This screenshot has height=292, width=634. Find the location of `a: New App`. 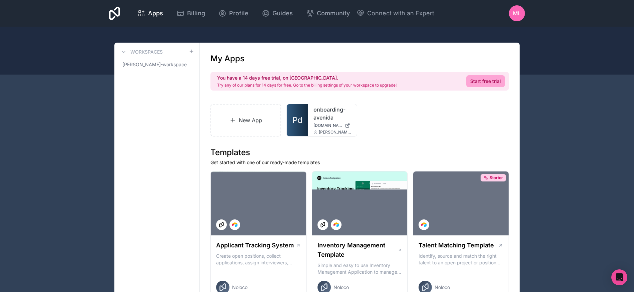

a: New App is located at coordinates (246, 120).